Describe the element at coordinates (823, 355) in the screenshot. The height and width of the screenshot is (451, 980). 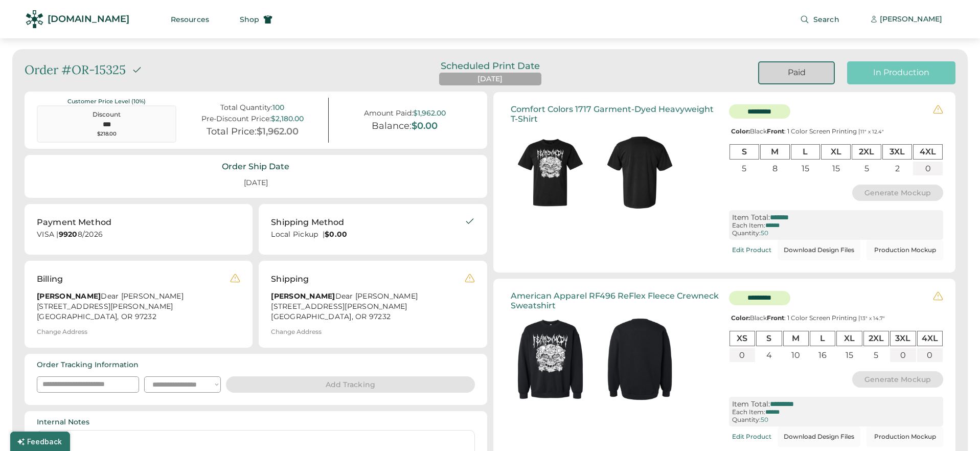
I see `div: 16` at that location.